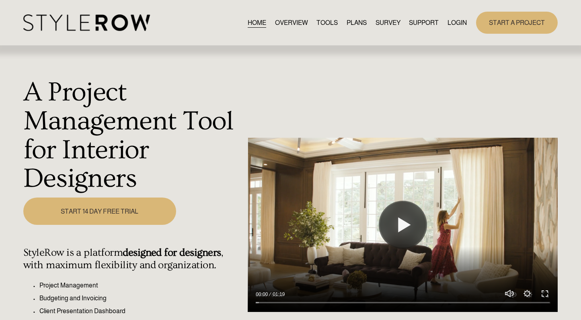 The height and width of the screenshot is (320, 581). What do you see at coordinates (142, 312) in the screenshot?
I see `p: Client Presentation Dashboard` at bounding box center [142, 312].